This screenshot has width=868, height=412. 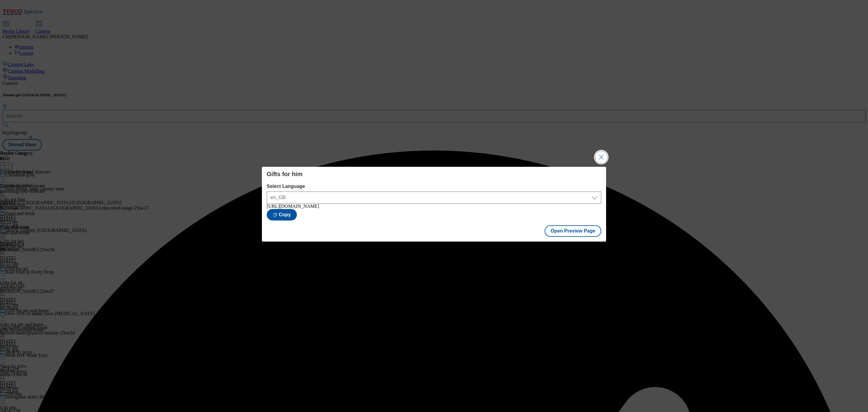 I want to click on div: Modal, so click(x=434, y=204).